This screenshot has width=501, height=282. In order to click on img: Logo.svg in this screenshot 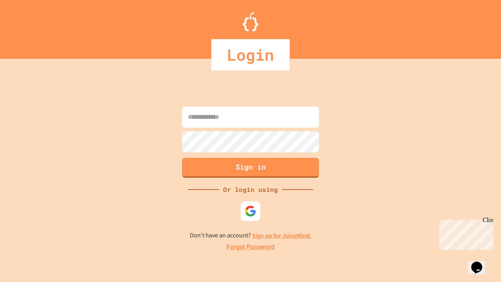, I will do `click(250, 22)`.